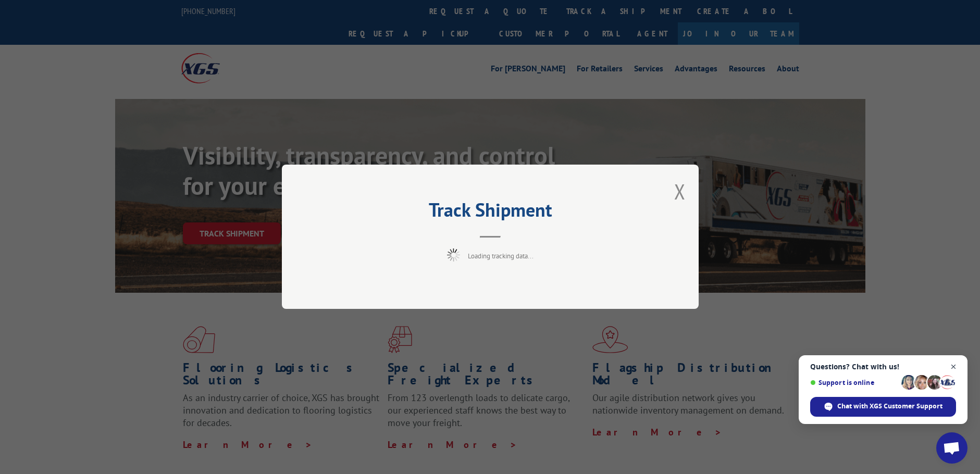 The height and width of the screenshot is (474, 980). Describe the element at coordinates (953, 367) in the screenshot. I see `span: Close chat` at that location.